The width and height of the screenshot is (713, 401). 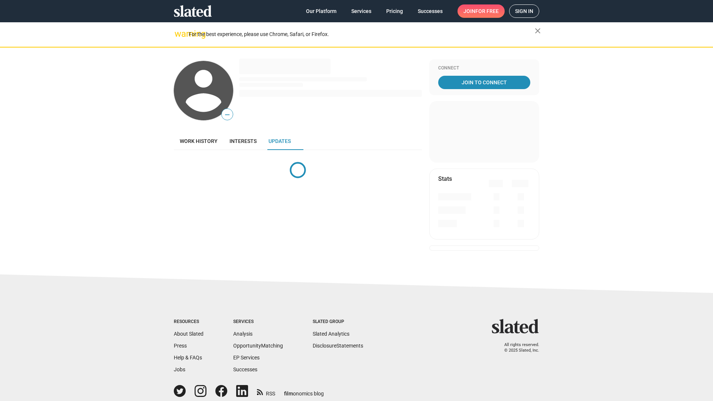 I want to click on a: Updates, so click(x=280, y=141).